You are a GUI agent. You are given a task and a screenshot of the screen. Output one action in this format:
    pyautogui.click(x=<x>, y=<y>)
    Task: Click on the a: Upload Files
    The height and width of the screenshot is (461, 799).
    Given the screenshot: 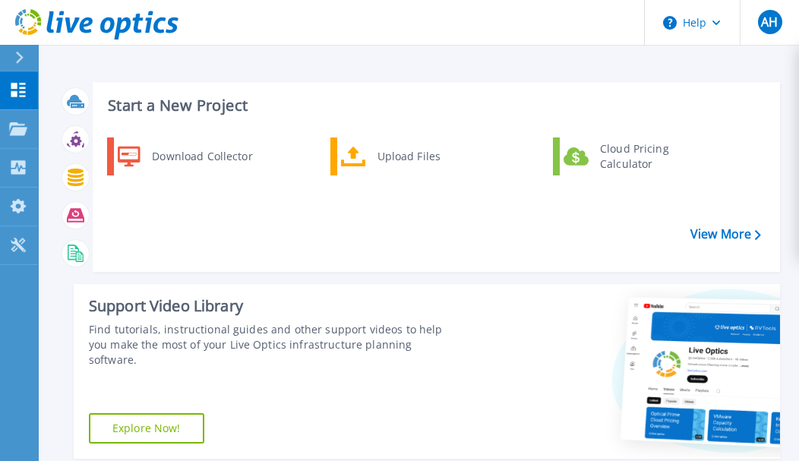 What is the action you would take?
    pyautogui.click(x=408, y=156)
    